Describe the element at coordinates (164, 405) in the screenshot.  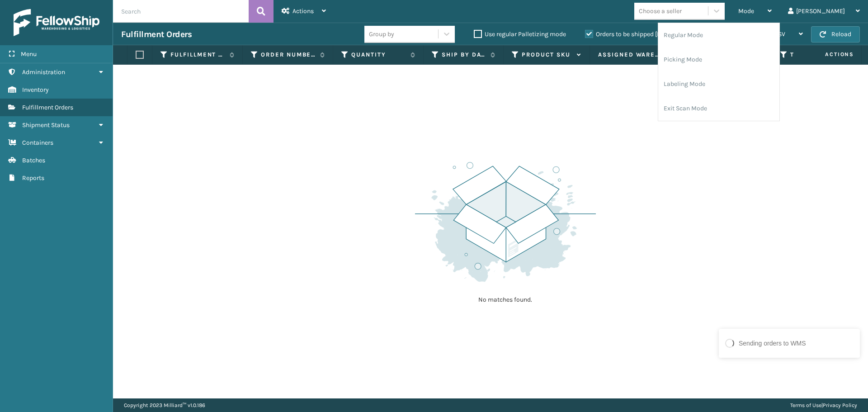
I see `p: Copyright 2023 Milliard™ v 1.0.186` at that location.